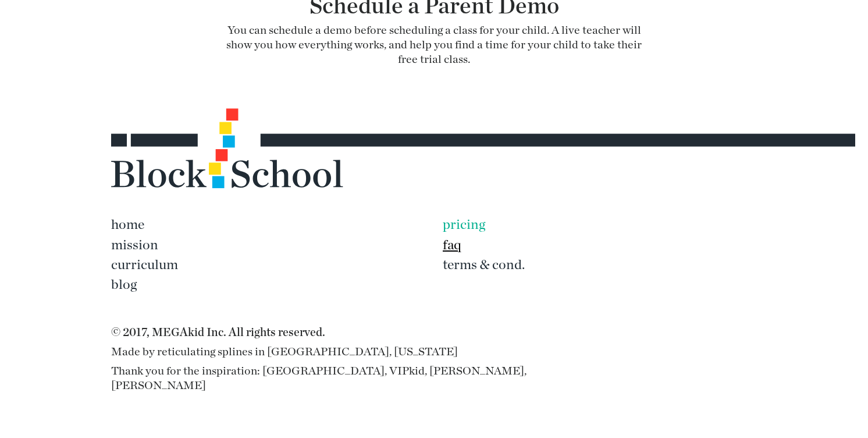 The height and width of the screenshot is (438, 868). Describe the element at coordinates (600, 244) in the screenshot. I see `h4: faq` at that location.